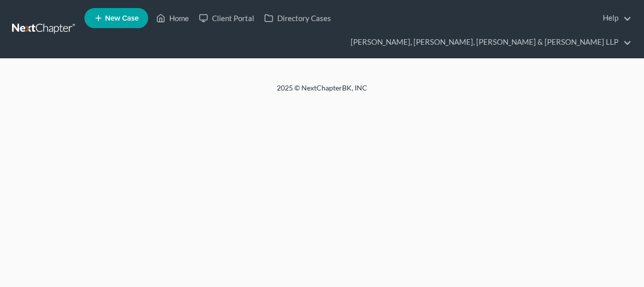  I want to click on a: Client Portal, so click(227, 18).